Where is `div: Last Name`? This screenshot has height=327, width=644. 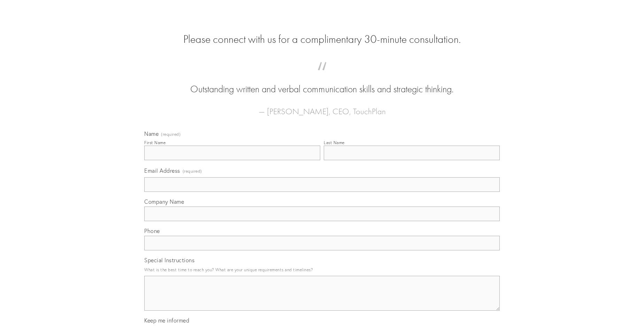
div: Last Name is located at coordinates (334, 143).